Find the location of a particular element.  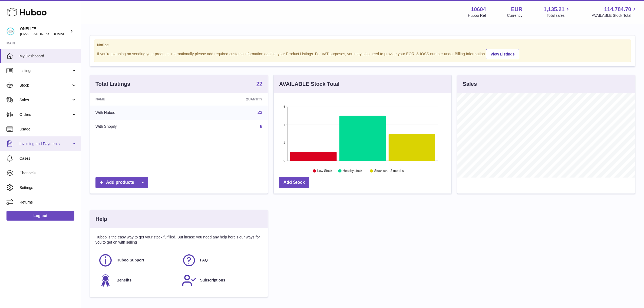

div: Currency is located at coordinates (515, 15).